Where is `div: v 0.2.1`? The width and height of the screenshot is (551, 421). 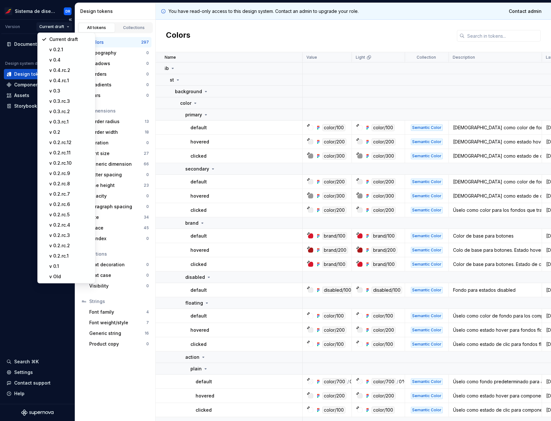
div: v 0.2.1 is located at coordinates (70, 50).